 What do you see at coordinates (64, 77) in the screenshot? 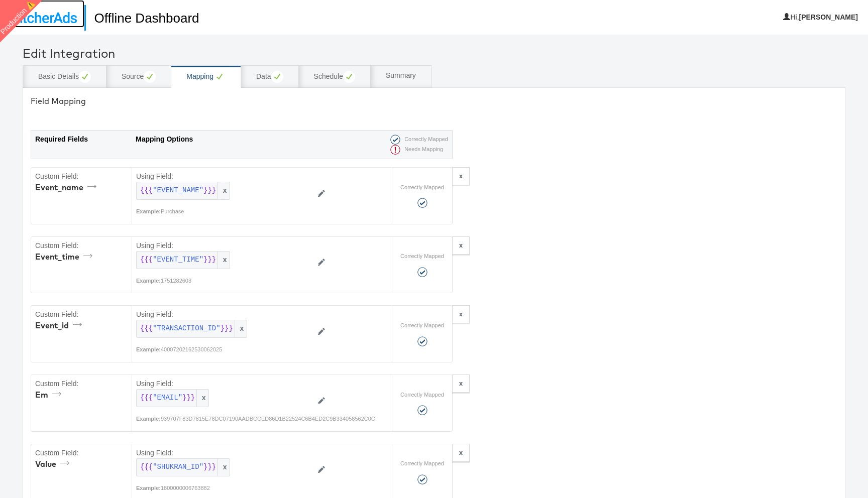
I see `div: Basic Details` at bounding box center [64, 77].